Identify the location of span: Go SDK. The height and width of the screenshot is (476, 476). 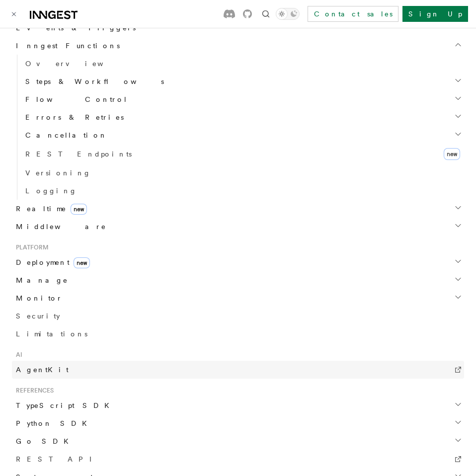
(43, 441).